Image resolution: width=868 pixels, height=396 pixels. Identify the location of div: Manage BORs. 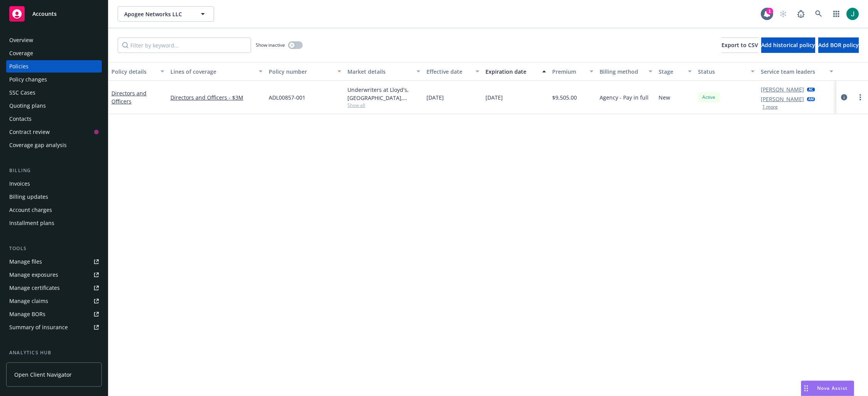
(27, 314).